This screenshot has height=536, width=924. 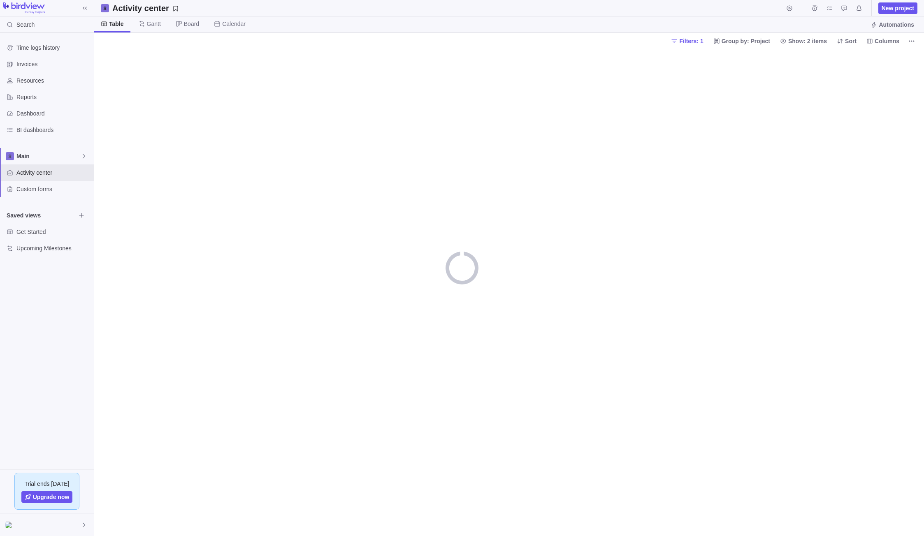 I want to click on div: loading, so click(x=462, y=268).